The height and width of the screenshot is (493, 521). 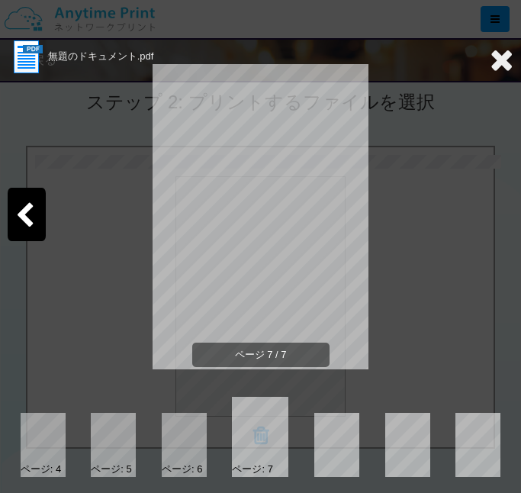 I want to click on div: ページ: 5, so click(x=111, y=469).